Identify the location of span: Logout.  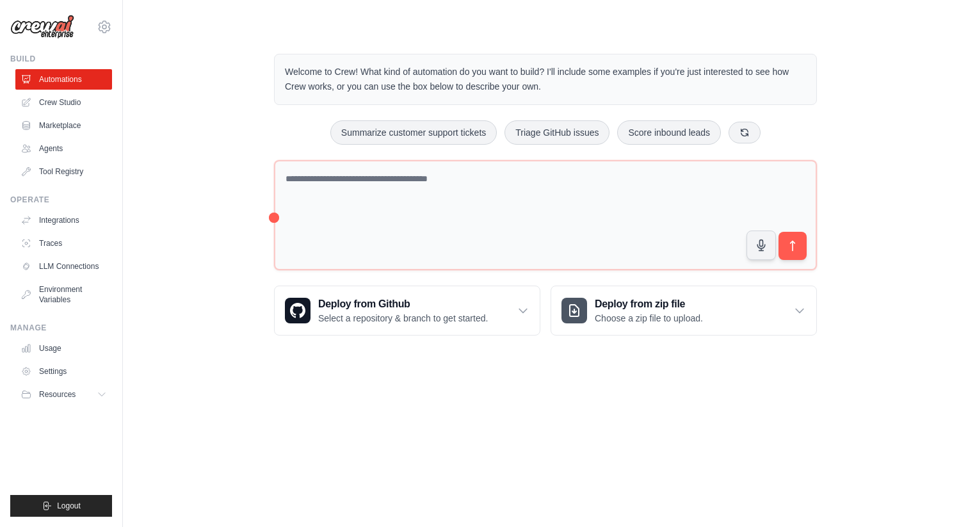
(68, 506).